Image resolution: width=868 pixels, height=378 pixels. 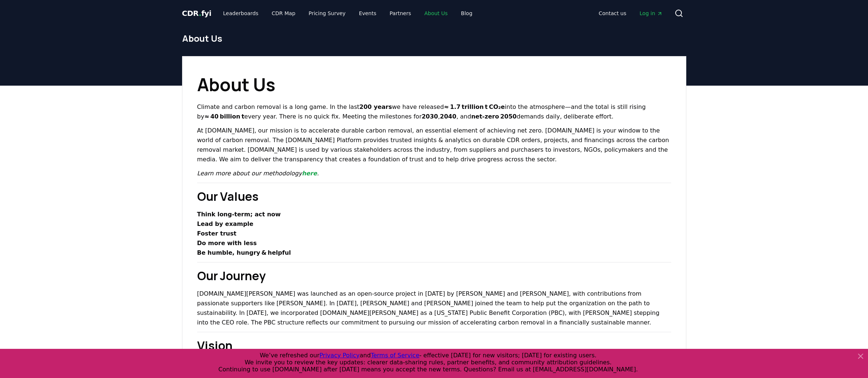 I want to click on a: Log in, so click(x=651, y=13).